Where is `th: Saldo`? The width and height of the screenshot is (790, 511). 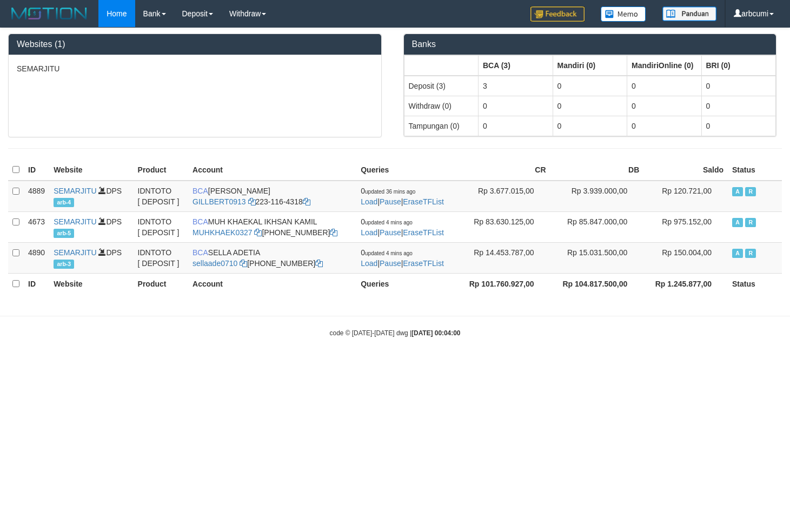 th: Saldo is located at coordinates (685, 170).